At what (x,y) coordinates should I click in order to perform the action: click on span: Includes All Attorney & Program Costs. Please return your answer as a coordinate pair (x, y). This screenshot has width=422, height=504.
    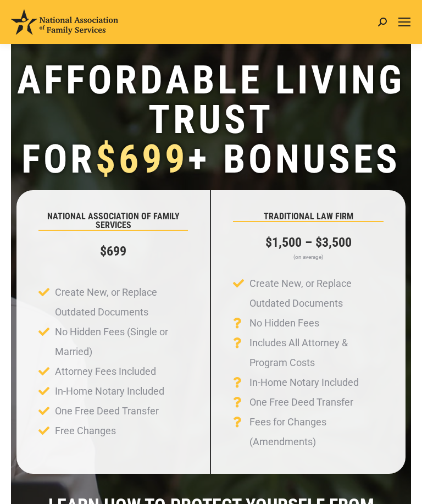
    Looking at the image, I should click on (315, 353).